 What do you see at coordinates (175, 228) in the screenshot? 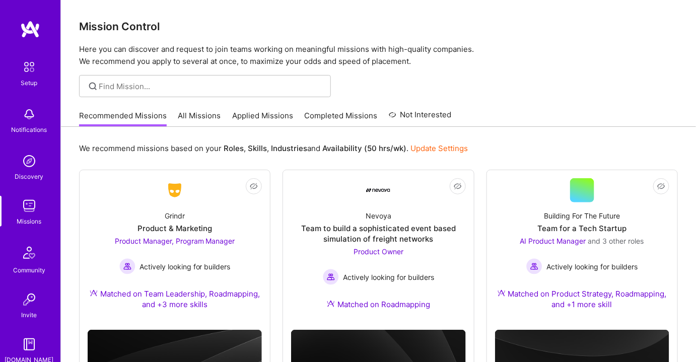
I see `div: Product & Marketing` at bounding box center [175, 228].